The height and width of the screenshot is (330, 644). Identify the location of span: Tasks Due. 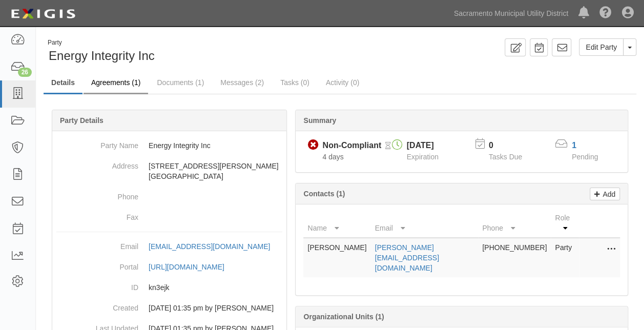
(505, 157).